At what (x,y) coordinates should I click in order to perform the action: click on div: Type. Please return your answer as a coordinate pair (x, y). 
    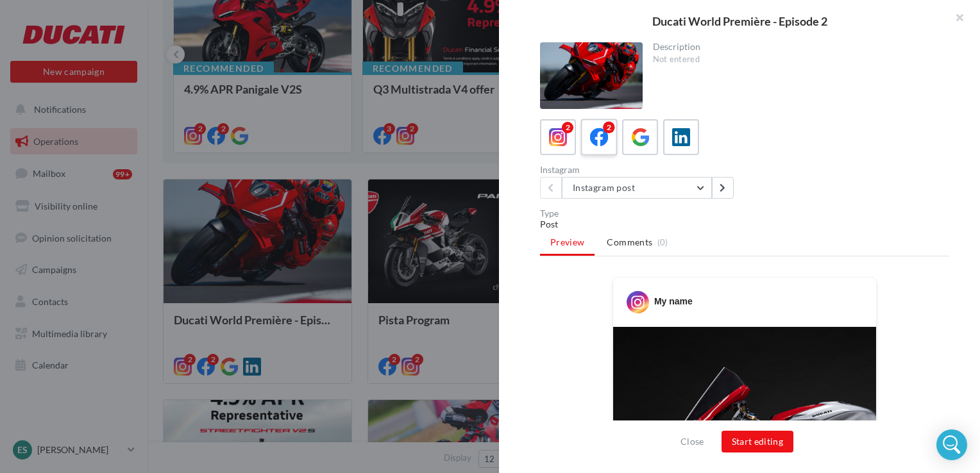
    Looking at the image, I should click on (744, 213).